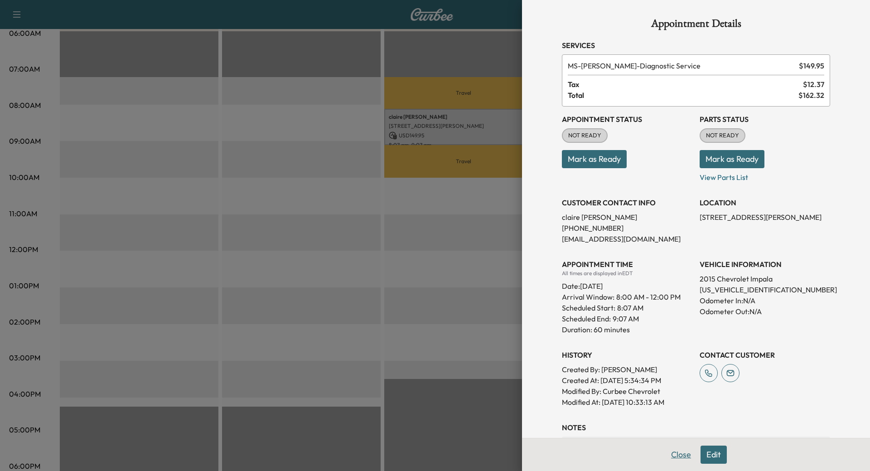 This screenshot has width=870, height=471. What do you see at coordinates (765, 279) in the screenshot?
I see `p: 2015 Chevrolet Impala` at bounding box center [765, 279].